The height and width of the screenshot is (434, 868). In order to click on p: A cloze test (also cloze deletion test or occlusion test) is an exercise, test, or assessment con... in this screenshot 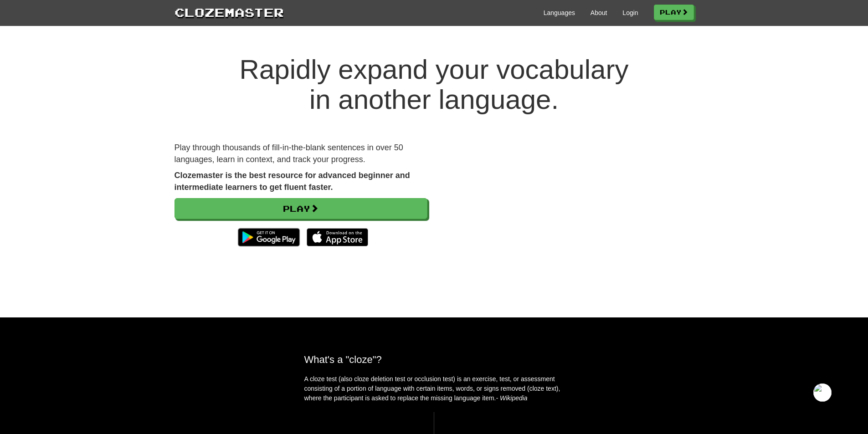, I will do `click(434, 388)`.